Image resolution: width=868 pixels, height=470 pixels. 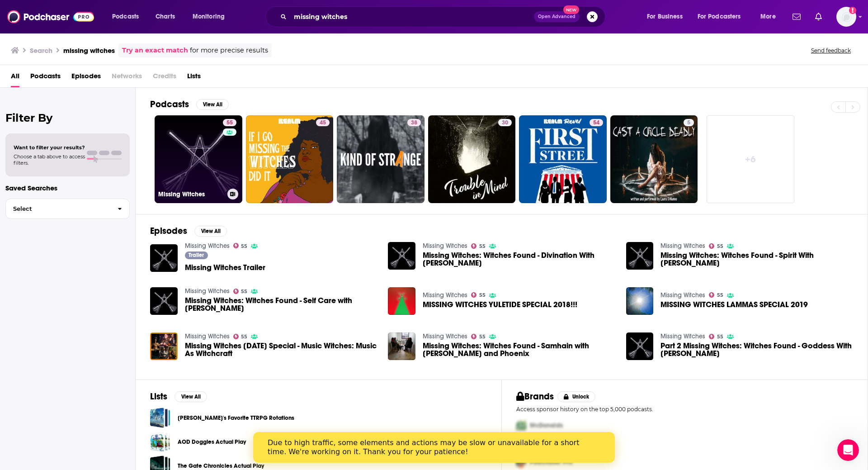 What do you see at coordinates (89, 50) in the screenshot?
I see `h3: missing witches` at bounding box center [89, 50].